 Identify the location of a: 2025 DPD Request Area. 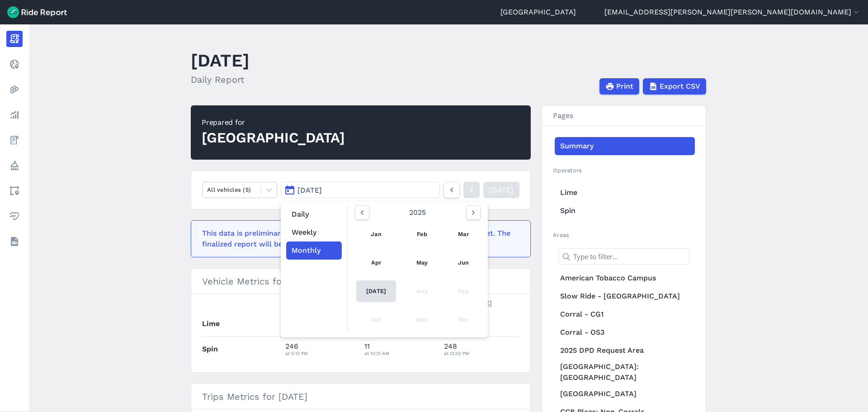
(625, 350).